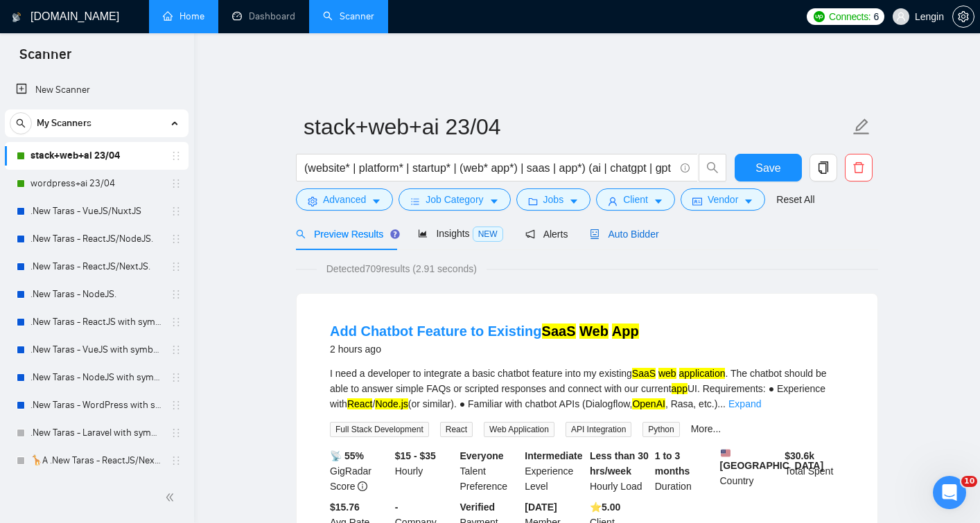 The width and height of the screenshot is (980, 523). I want to click on a: .New Taras - VueJS with symbols, so click(96, 350).